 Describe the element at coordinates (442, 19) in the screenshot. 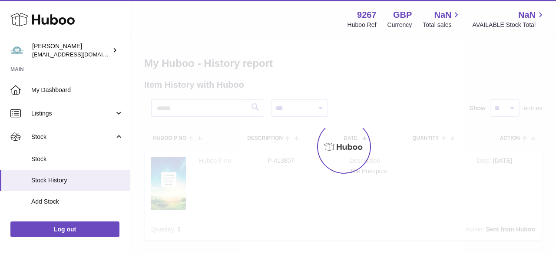

I see `a: NaN Total sales` at that location.